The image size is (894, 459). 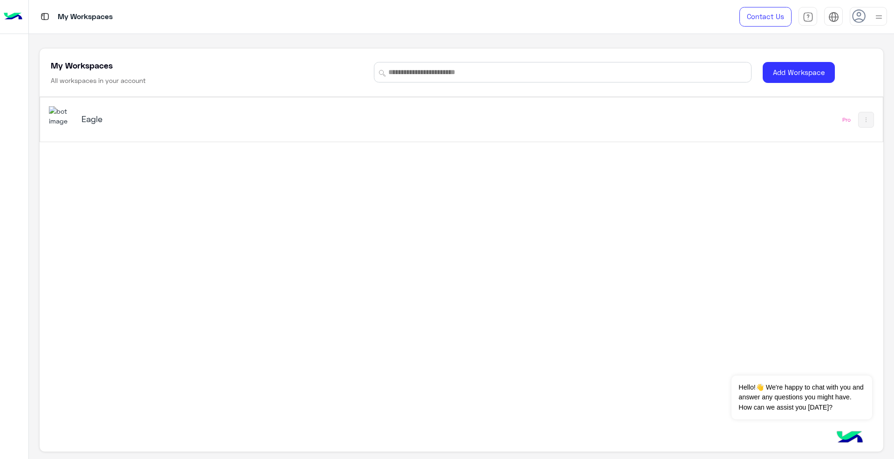 I want to click on button: Add Workspace, so click(x=798, y=72).